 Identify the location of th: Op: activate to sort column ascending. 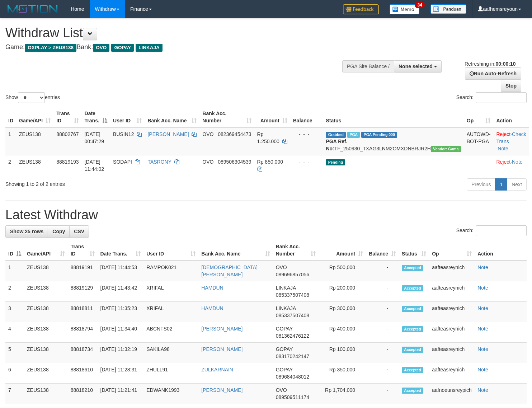
(479, 117).